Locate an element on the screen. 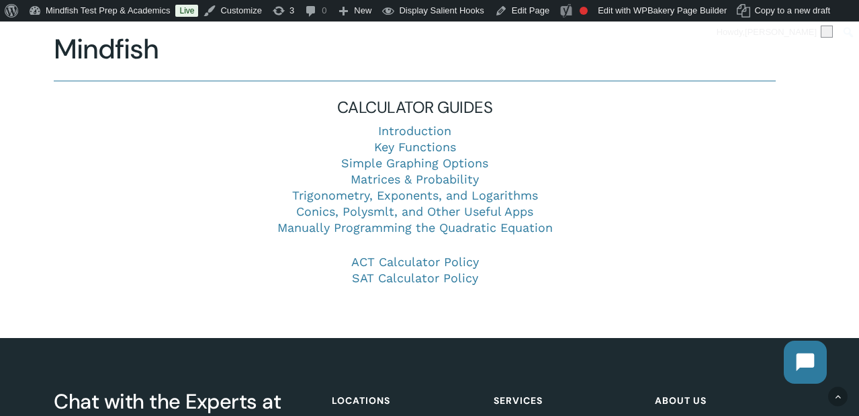  a: Howdy, is located at coordinates (775, 32).